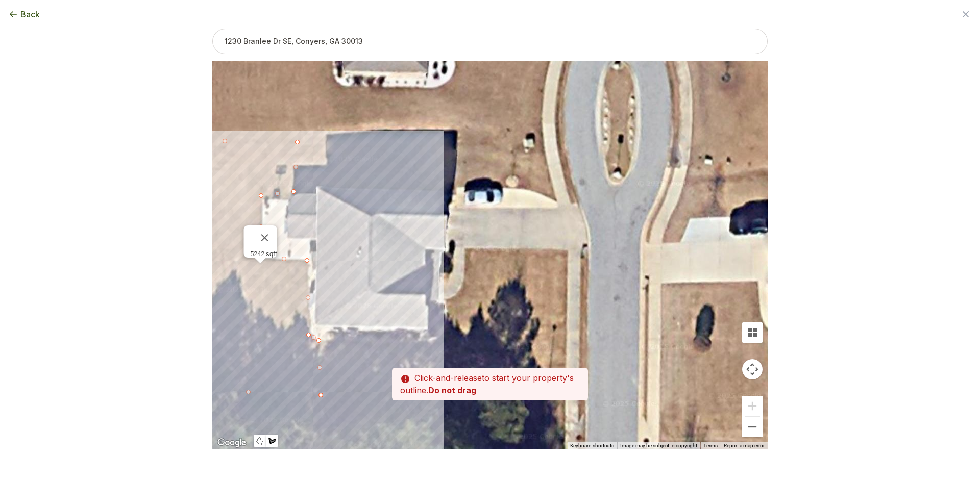 This screenshot has width=980, height=482. I want to click on button: Zoom out, so click(752, 427).